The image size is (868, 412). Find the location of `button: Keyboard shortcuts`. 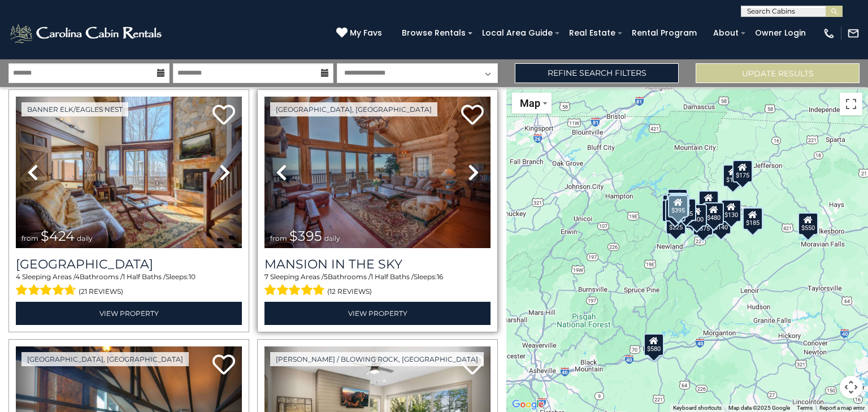

button: Keyboard shortcuts is located at coordinates (697, 408).